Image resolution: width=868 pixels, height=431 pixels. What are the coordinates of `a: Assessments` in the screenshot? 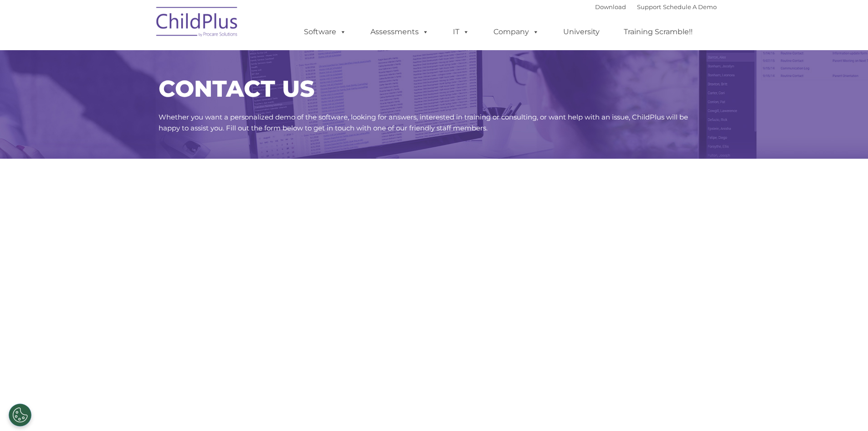 It's located at (400, 32).